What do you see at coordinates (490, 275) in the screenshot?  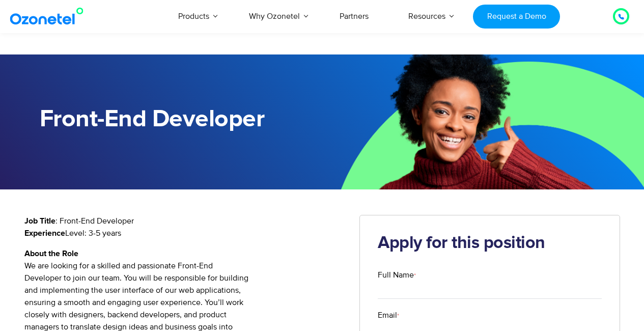 I see `label: Full Name` at bounding box center [490, 275].